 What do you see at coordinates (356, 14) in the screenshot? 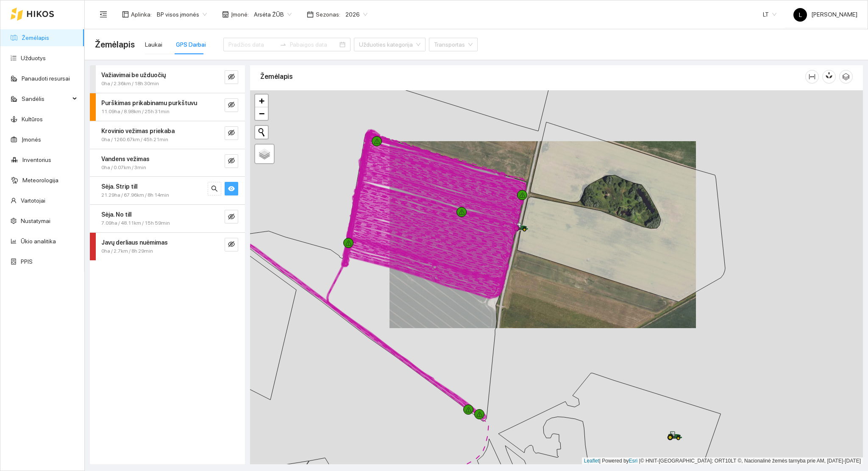
I see `span: 2026` at bounding box center [356, 14].